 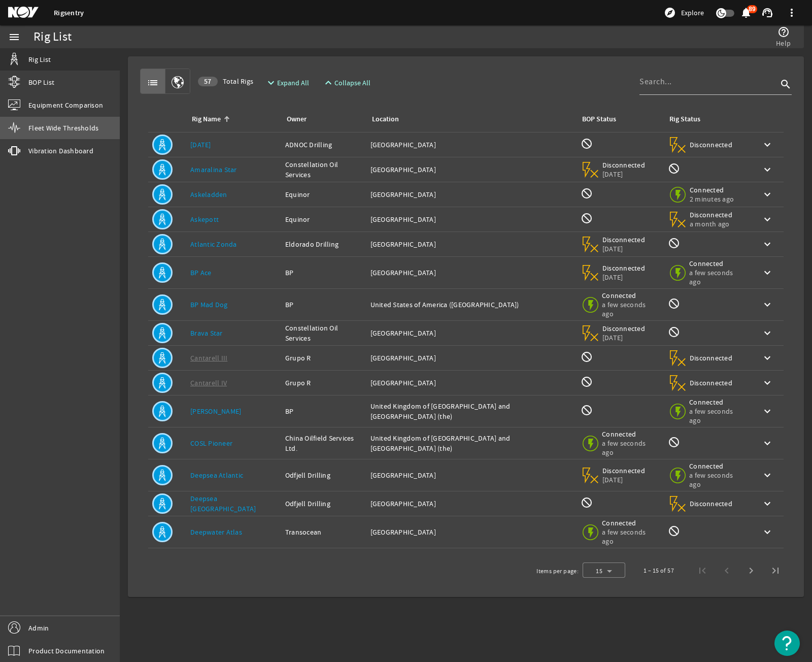 What do you see at coordinates (213, 244) in the screenshot?
I see `a: Atlantic Zonda` at bounding box center [213, 244].